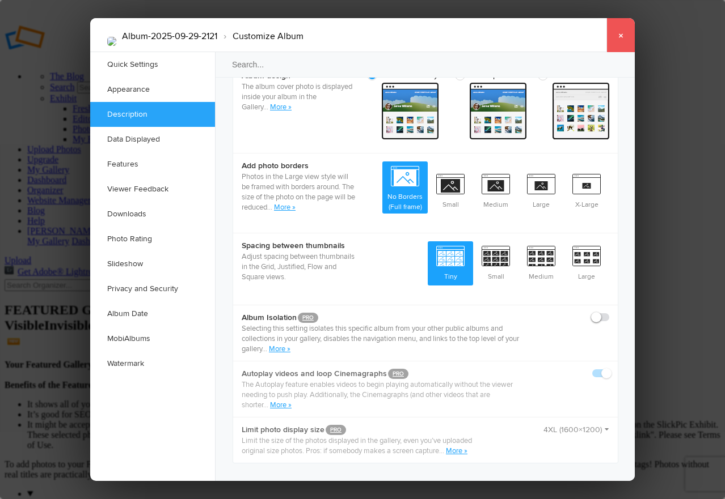 The width and height of the screenshot is (725, 499). What do you see at coordinates (298, 166) in the screenshot?
I see `b: Add photo borders` at bounding box center [298, 166].